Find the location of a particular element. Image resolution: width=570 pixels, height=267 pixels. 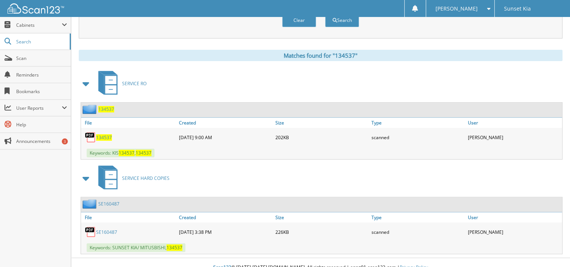

button: Clear is located at coordinates (299, 20).